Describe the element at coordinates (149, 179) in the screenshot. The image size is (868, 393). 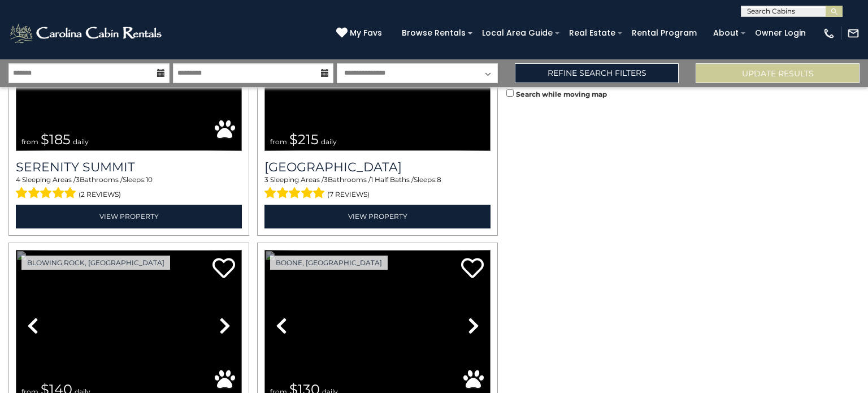
I see `span: 10` at that location.